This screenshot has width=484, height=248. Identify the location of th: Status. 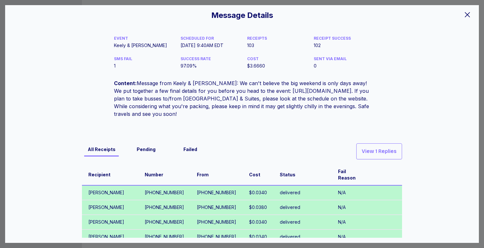
(302, 175).